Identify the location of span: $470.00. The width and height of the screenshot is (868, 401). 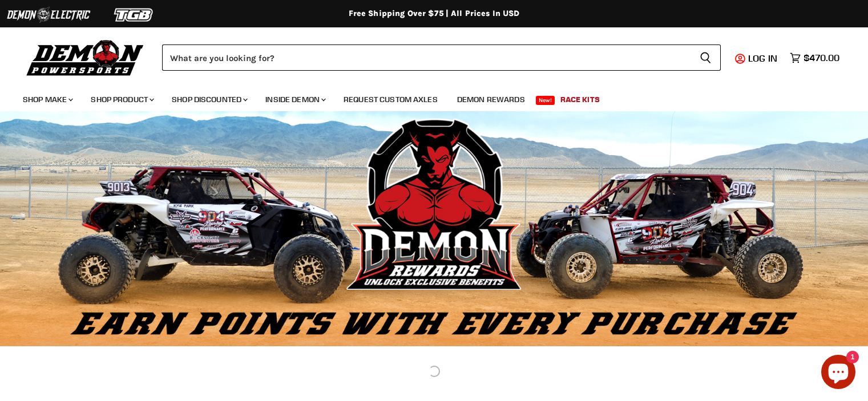
(821, 57).